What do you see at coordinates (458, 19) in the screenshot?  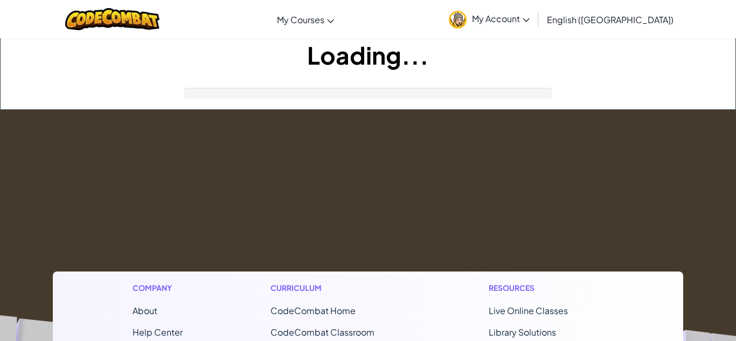 I see `img: avatar` at bounding box center [458, 19].